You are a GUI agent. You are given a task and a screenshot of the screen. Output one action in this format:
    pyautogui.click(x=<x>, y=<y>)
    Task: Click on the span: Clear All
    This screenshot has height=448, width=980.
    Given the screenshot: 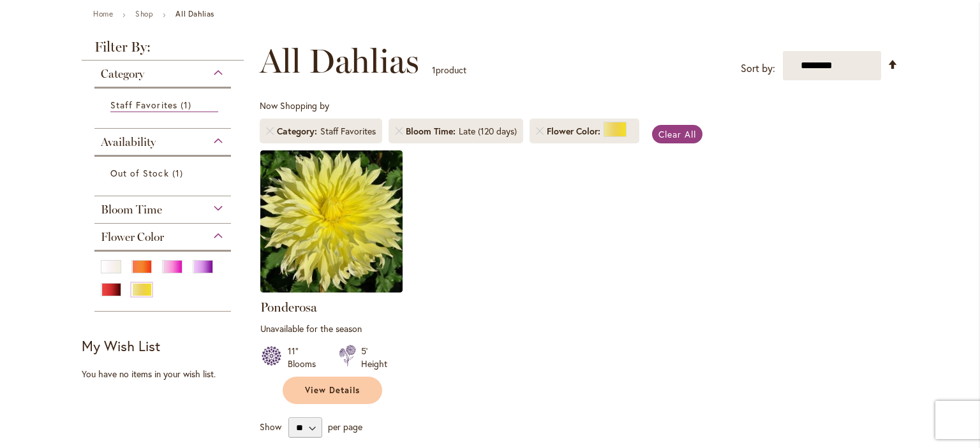 What is the action you would take?
    pyautogui.click(x=677, y=134)
    